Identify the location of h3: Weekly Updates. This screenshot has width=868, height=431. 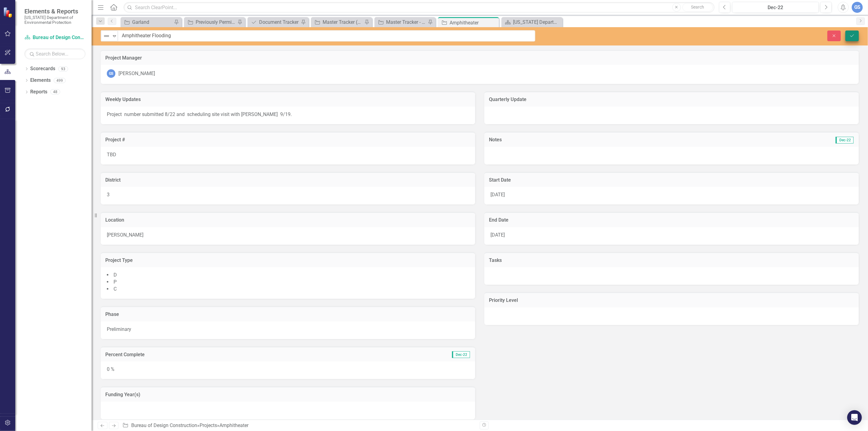
(288, 99).